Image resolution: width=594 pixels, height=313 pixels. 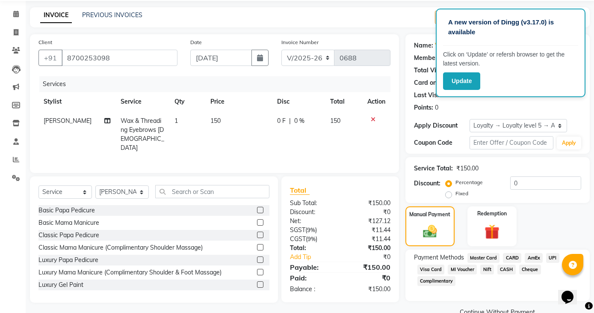 What do you see at coordinates (492, 231) in the screenshot?
I see `img: _gift.svg` at bounding box center [492, 231].